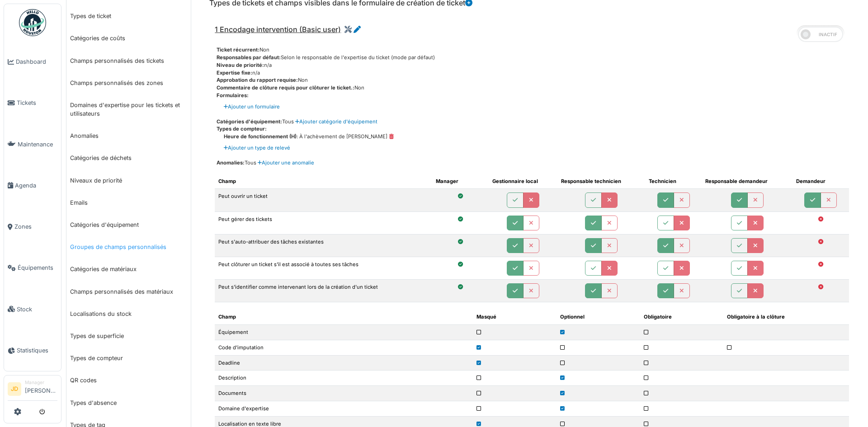 This screenshot has height=427, width=868. Describe the element at coordinates (128, 269) in the screenshot. I see `a: Catégories de matériaux` at that location.